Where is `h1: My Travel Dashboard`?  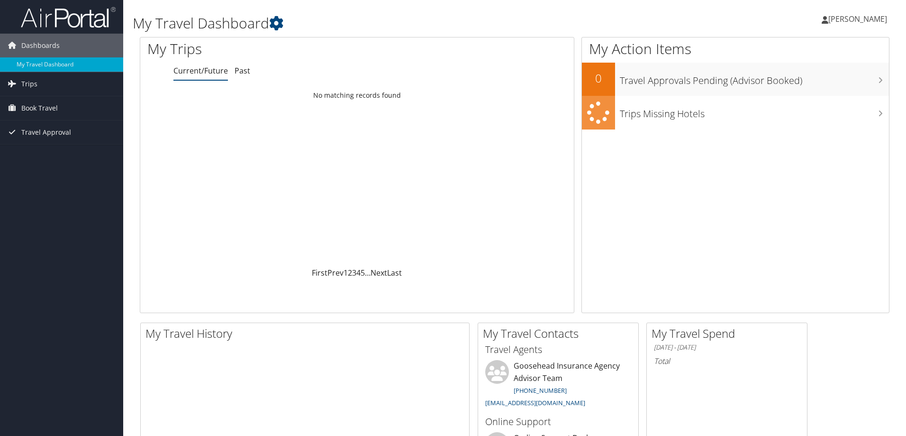 h1: My Travel Dashboard is located at coordinates (387, 23).